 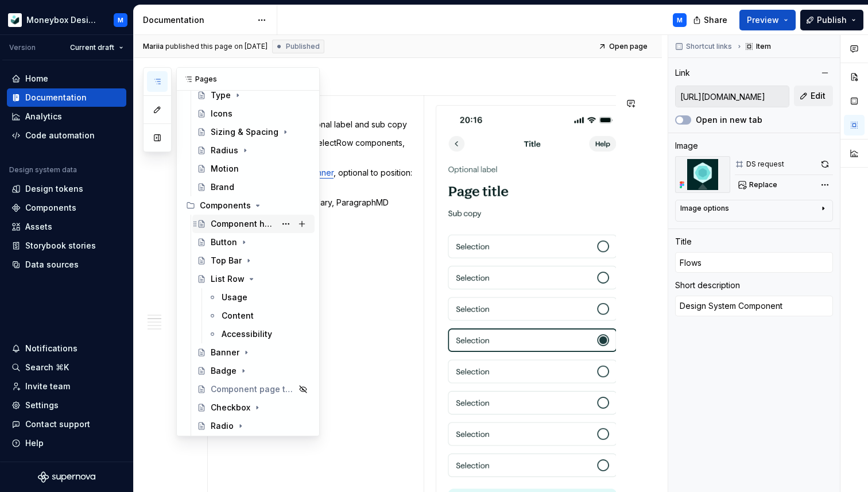 What do you see at coordinates (321, 172) in the screenshot?
I see `a: banner` at bounding box center [321, 172].